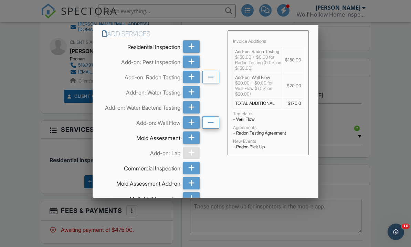 Image resolution: width=411 pixels, height=247 pixels. What do you see at coordinates (141, 76) in the screenshot?
I see `div: Add-on: Radon Testing` at bounding box center [141, 76].